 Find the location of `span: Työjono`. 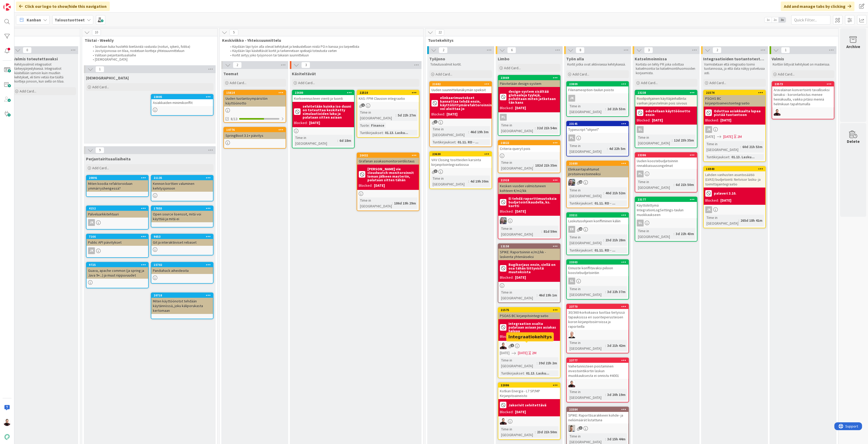

span: Työjono is located at coordinates (437, 59).